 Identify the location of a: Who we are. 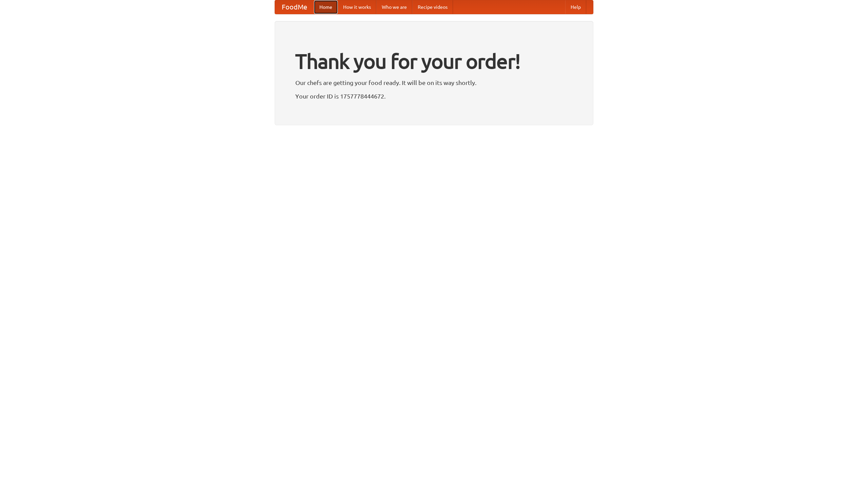
(395, 7).